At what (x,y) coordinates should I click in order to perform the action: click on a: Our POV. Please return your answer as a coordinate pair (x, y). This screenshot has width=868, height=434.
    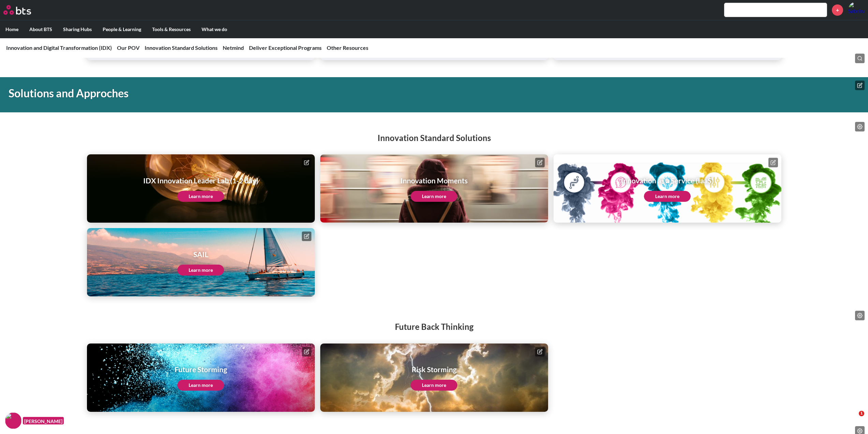
    Looking at the image, I should click on (128, 48).